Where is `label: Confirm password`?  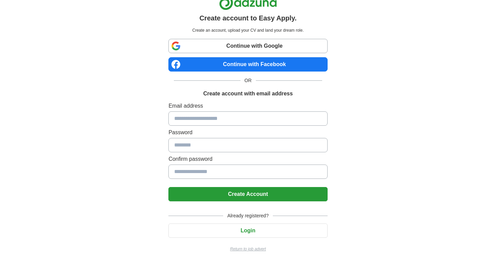 label: Confirm password is located at coordinates (248, 159).